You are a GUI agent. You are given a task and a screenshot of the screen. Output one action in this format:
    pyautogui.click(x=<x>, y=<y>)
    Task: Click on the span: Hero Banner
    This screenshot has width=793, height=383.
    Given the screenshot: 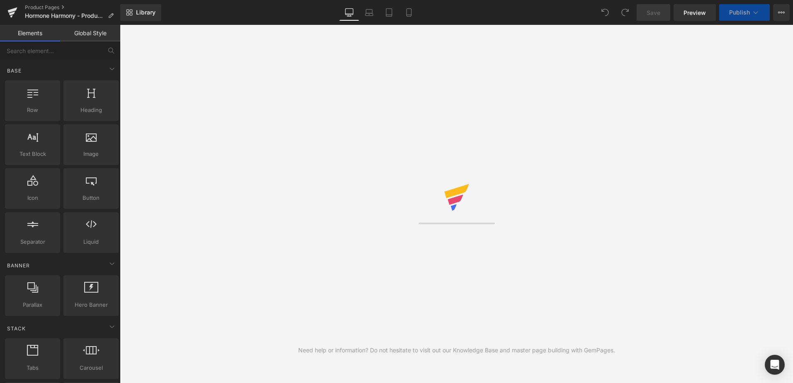 What is the action you would take?
    pyautogui.click(x=91, y=305)
    